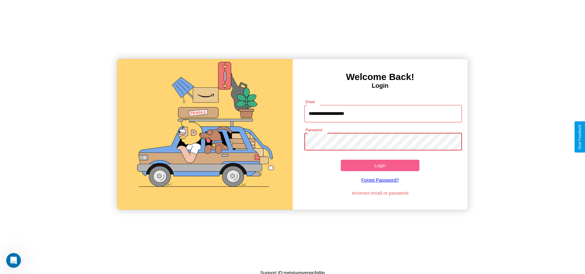  I want to click on label: Email, so click(310, 102).